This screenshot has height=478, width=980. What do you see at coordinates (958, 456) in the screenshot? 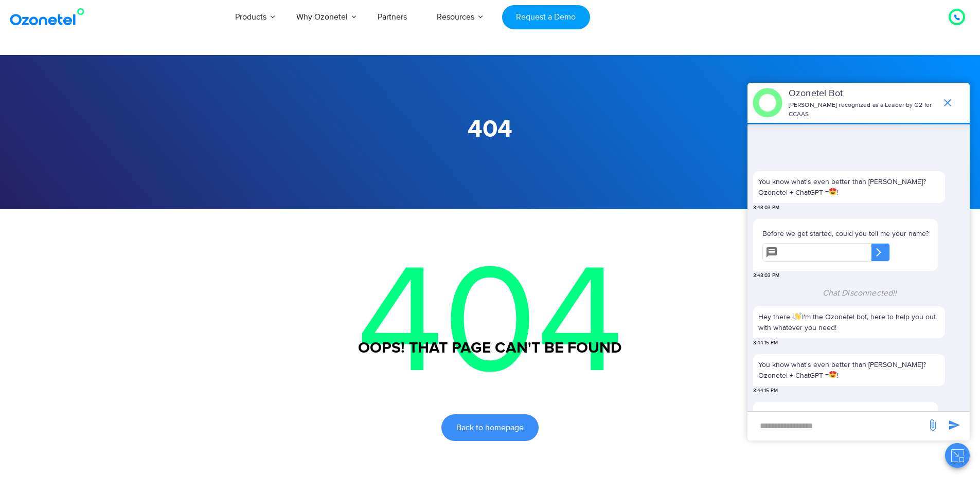
I see `button: Close chat` at bounding box center [958, 456].